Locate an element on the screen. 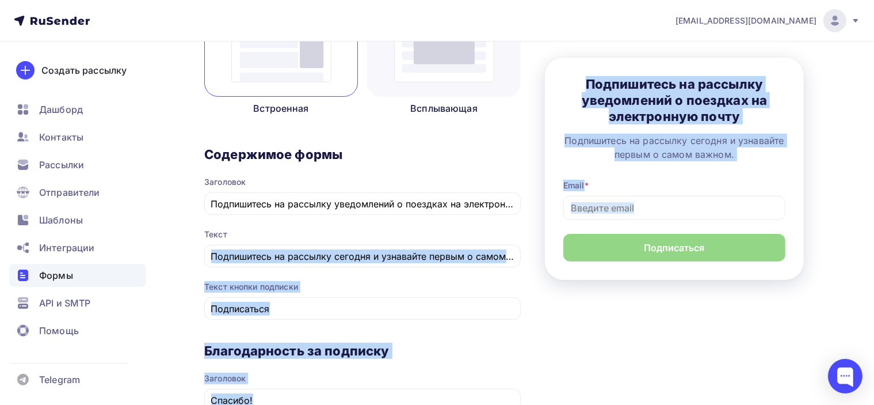  a: Шаблоны is located at coordinates (78, 220).